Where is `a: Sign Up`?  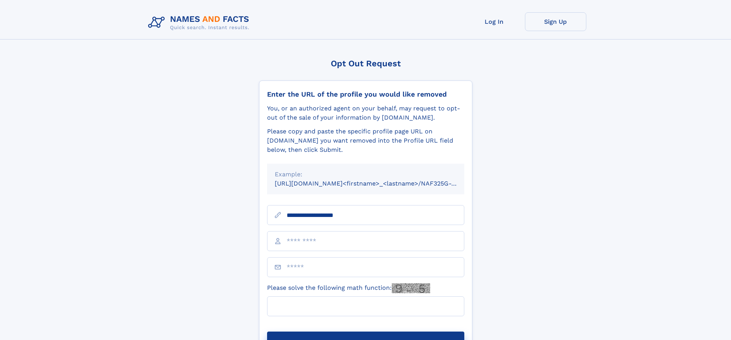 a: Sign Up is located at coordinates (556, 21).